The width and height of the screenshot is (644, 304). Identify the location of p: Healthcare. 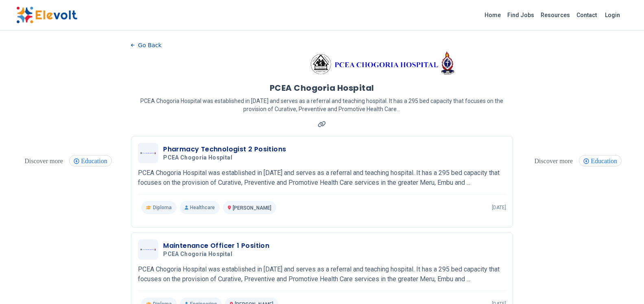
(200, 207).